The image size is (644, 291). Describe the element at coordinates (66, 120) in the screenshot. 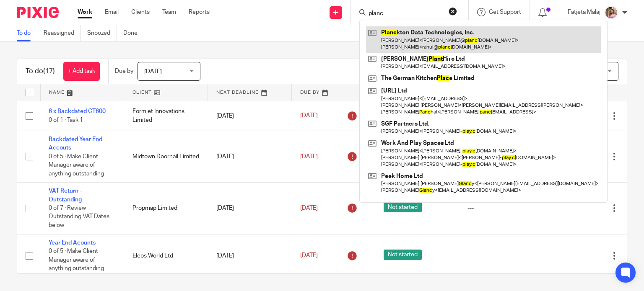

I see `span: 0 of 1 · Task 1` at that location.